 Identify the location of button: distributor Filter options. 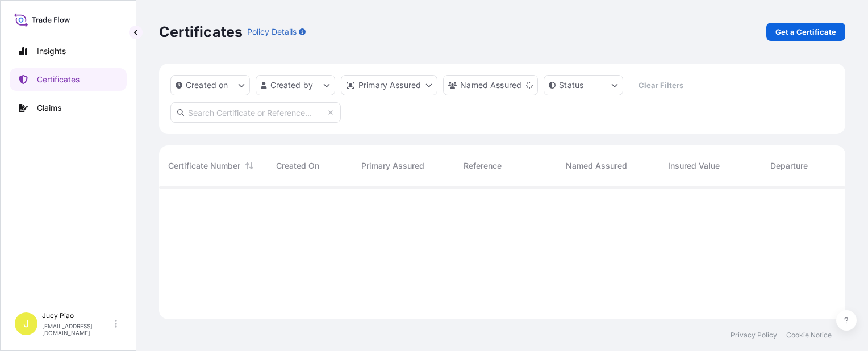
(389, 85).